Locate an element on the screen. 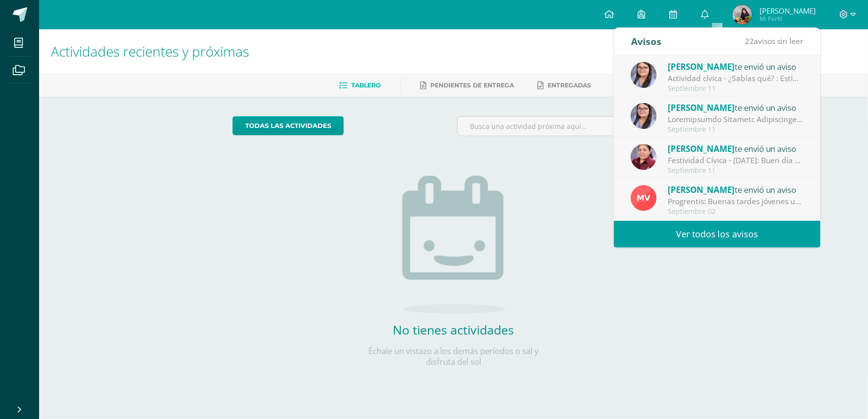 The image size is (868, 419). div: Recordatorio Festival Gastronómico : Estimados estudiantes reciban un atento y cordial saludo, po... is located at coordinates (736, 120).